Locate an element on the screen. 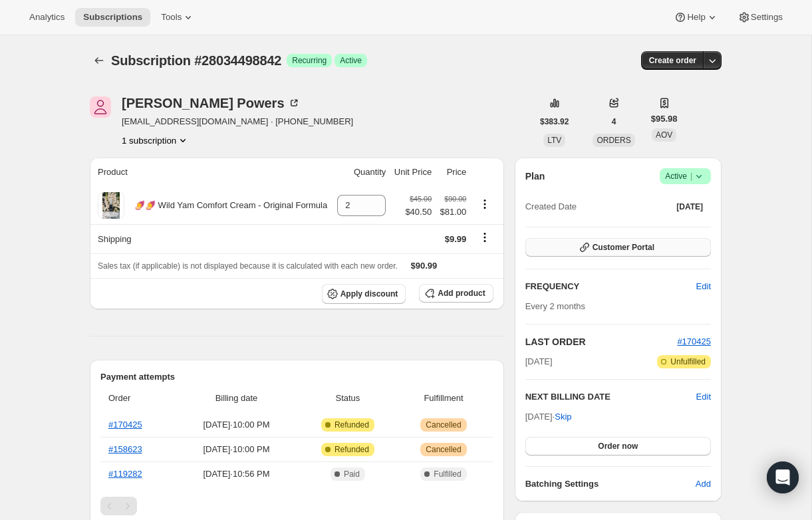  th: Price is located at coordinates (453, 173).